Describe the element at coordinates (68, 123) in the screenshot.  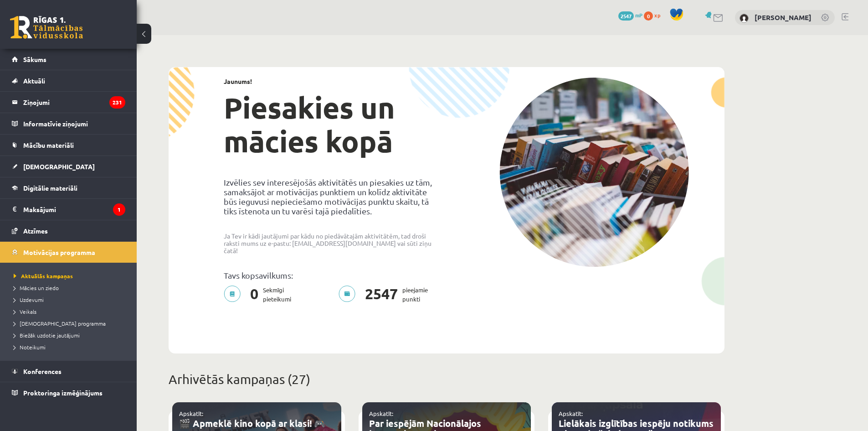
I see `a: Informatīvie ziņojumi` at that location.